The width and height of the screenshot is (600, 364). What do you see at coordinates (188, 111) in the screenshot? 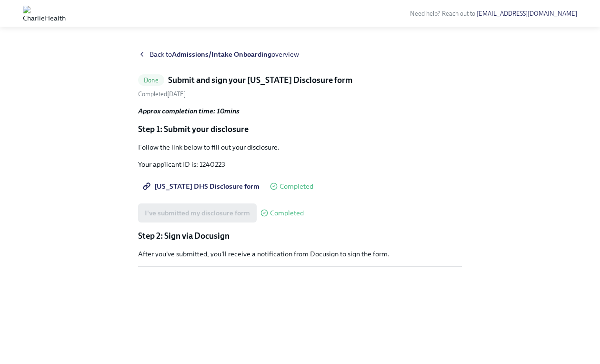
I see `strong: Approx completion time: 10mins` at bounding box center [188, 111].